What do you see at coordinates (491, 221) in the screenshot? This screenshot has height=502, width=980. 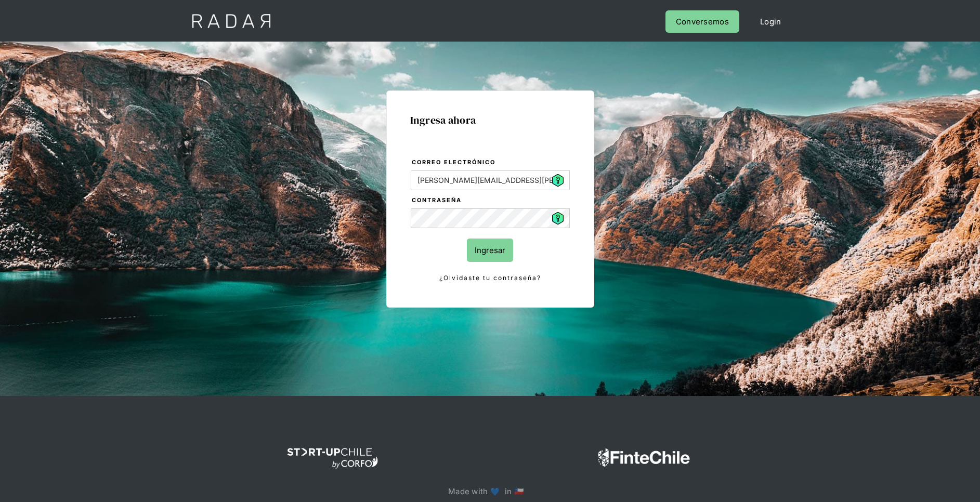 I see `form: Login Form` at bounding box center [491, 221].